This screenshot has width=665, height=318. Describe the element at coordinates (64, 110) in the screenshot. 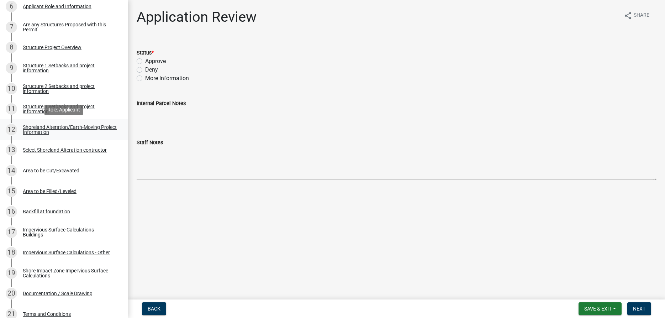

I see `div: Role: Applicant` at that location.